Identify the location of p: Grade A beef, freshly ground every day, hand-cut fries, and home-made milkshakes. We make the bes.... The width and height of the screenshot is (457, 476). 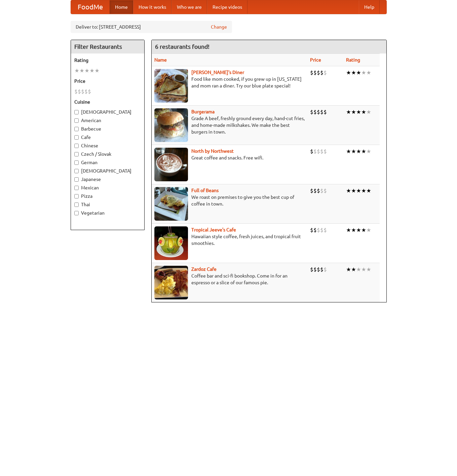
(229, 125).